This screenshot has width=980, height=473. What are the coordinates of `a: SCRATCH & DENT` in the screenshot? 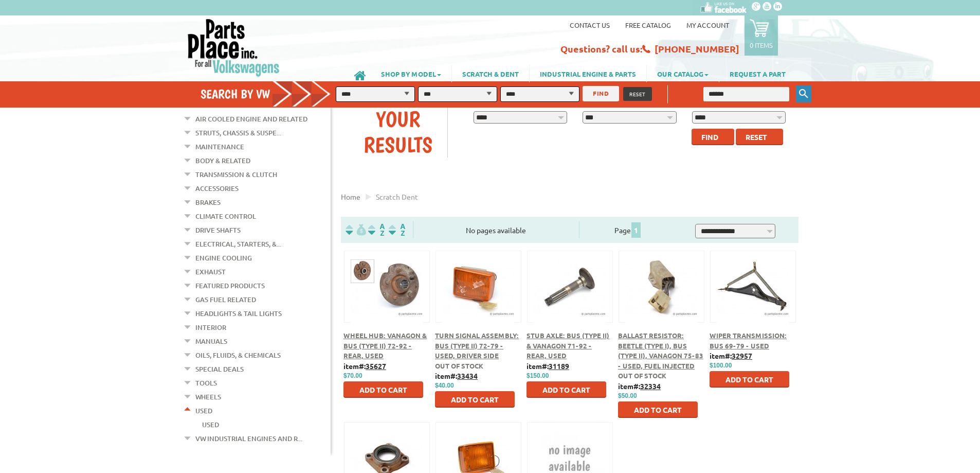 It's located at (490, 74).